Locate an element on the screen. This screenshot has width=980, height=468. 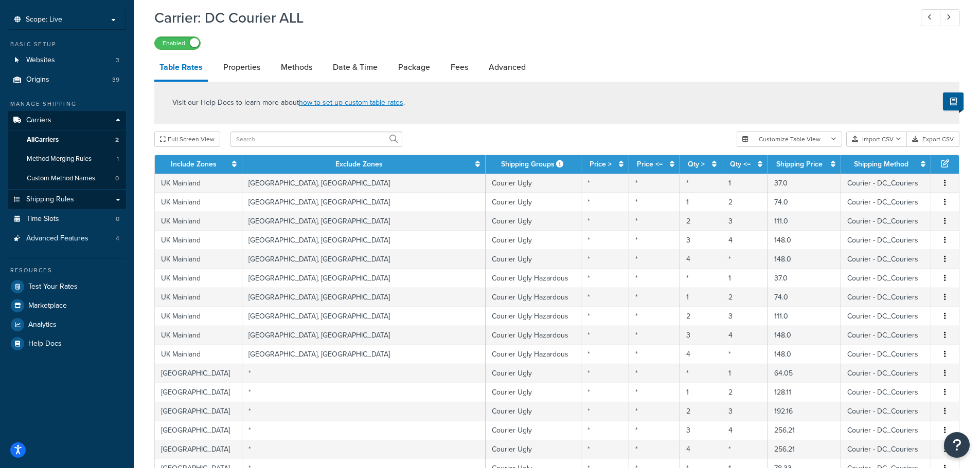
span: Help Docs is located at coordinates (45, 344).